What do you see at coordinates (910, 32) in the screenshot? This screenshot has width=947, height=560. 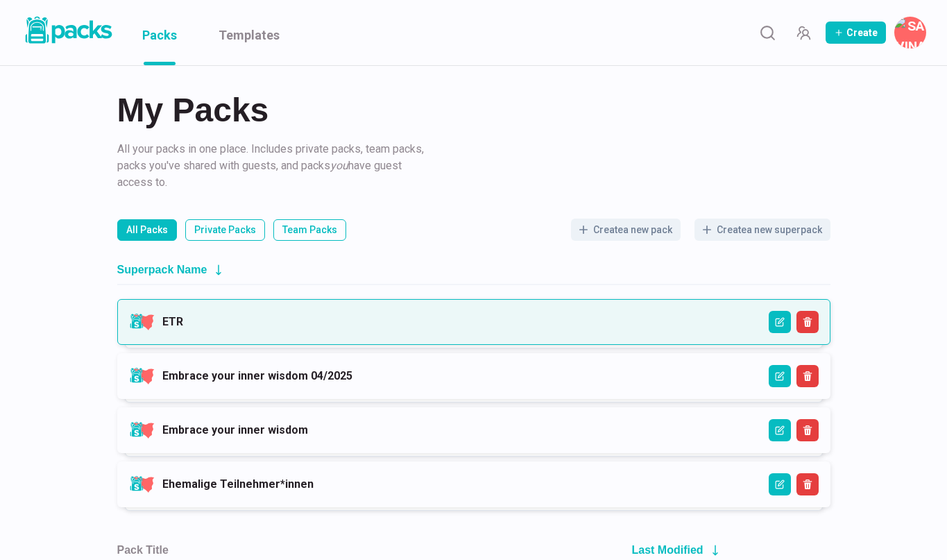 I see `button: Savina Tilmann` at bounding box center [910, 32].